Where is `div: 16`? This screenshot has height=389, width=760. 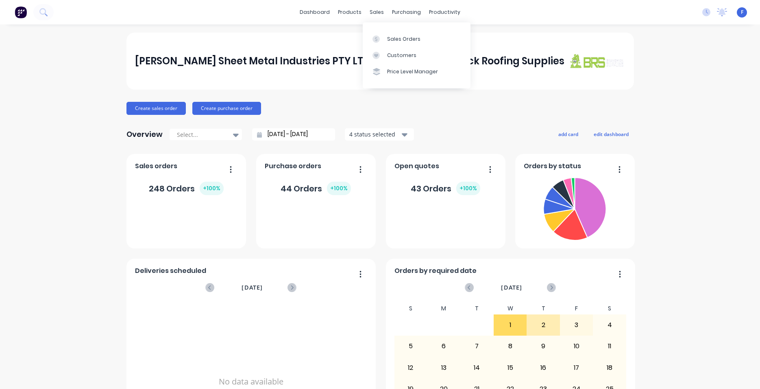
div: 16 is located at coordinates (544, 367).